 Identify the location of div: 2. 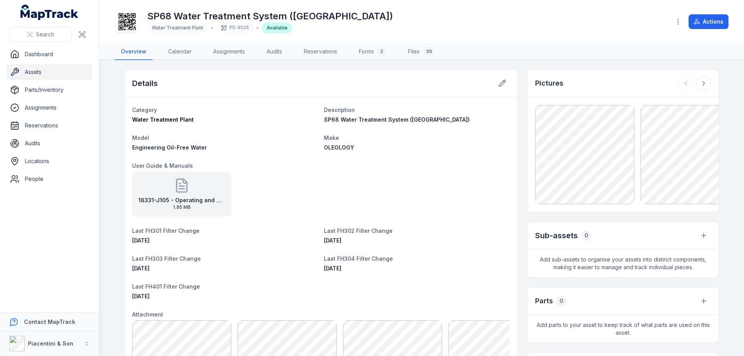
(382, 52).